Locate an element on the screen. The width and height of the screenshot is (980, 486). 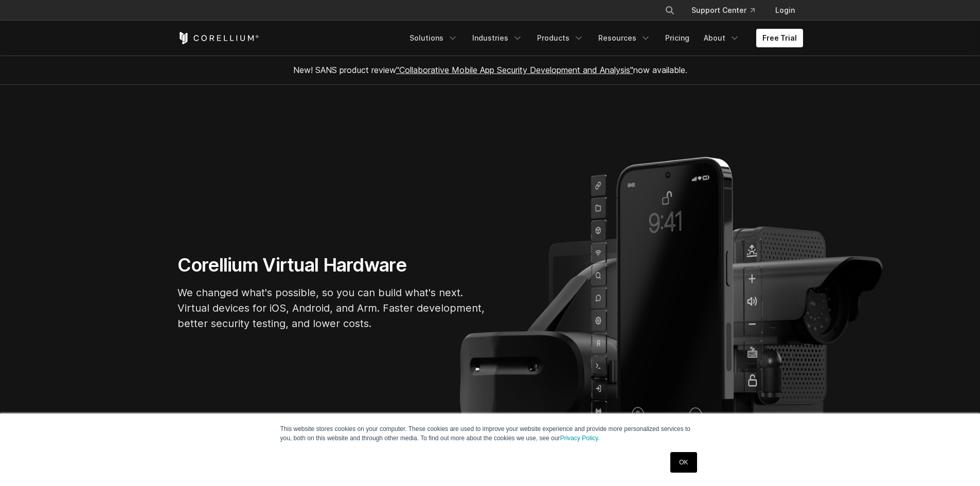
a: Free Trial is located at coordinates (779, 38).